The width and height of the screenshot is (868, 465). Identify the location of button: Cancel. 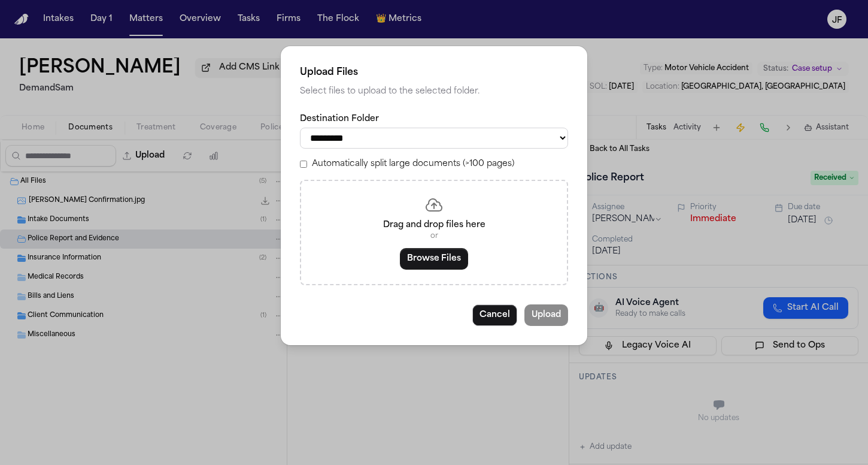
(494, 315).